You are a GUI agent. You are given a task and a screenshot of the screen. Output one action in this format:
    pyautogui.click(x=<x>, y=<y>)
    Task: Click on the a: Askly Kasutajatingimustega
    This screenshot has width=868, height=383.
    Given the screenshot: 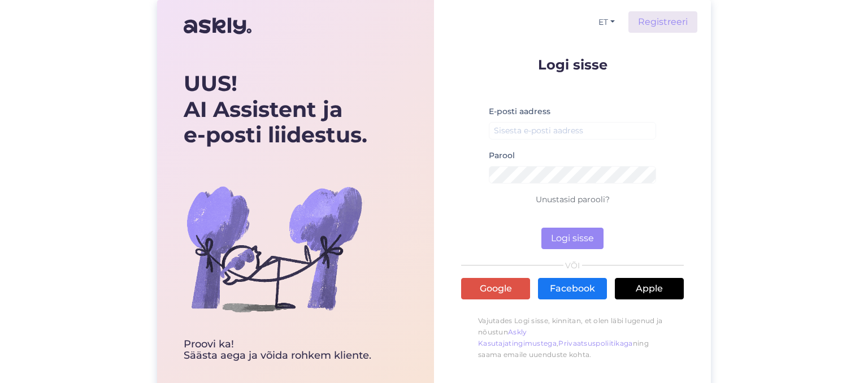 What is the action you would take?
    pyautogui.click(x=517, y=337)
    